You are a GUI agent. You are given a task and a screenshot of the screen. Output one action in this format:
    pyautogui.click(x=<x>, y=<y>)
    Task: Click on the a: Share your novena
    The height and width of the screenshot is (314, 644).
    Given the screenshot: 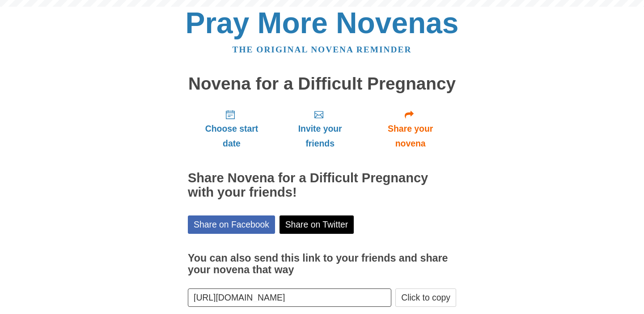 What is the action you would take?
    pyautogui.click(x=411, y=128)
    